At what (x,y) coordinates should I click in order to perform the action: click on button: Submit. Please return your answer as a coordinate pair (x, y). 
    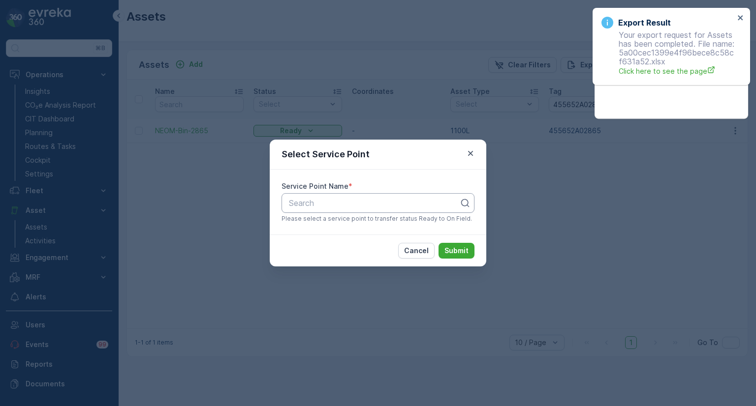
    Looking at the image, I should click on (456, 251).